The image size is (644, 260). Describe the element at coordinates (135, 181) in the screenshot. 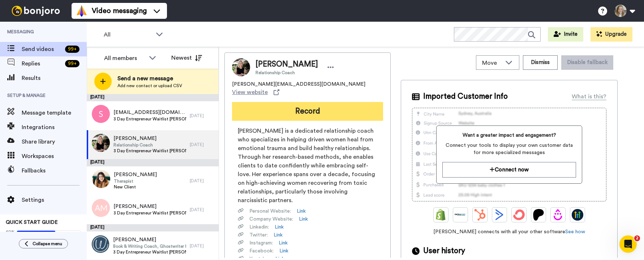

I see `span: Therapist` at that location.